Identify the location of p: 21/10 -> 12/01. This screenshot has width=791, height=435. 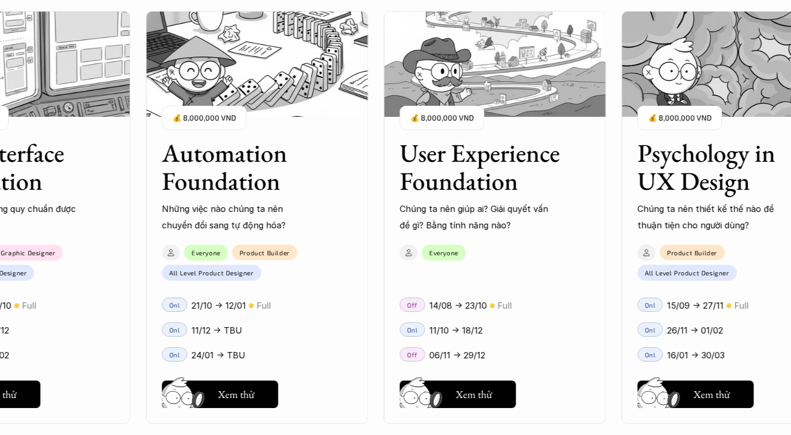
(218, 306).